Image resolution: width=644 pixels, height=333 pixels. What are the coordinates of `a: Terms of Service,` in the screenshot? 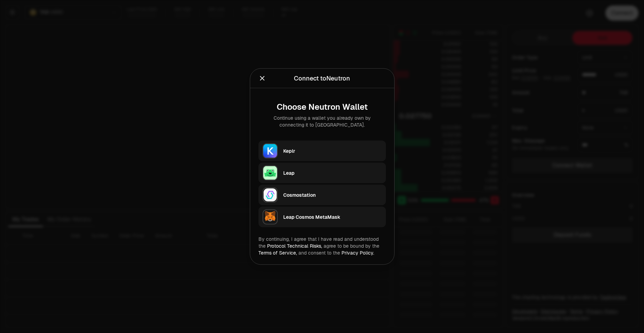 It's located at (277, 253).